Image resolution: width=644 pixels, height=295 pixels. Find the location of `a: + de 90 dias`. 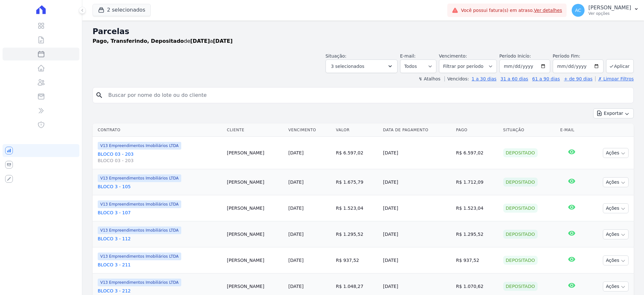

a: + de 90 dias is located at coordinates (578, 79).